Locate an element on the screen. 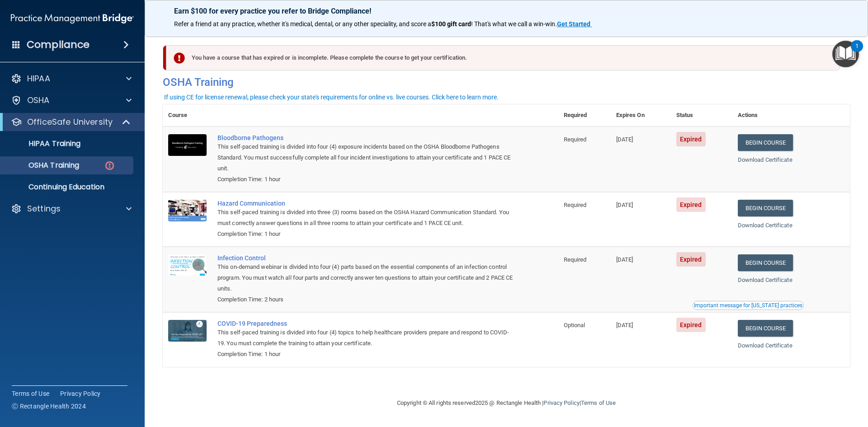  img: danger-circle.6113f641.png is located at coordinates (109, 165).